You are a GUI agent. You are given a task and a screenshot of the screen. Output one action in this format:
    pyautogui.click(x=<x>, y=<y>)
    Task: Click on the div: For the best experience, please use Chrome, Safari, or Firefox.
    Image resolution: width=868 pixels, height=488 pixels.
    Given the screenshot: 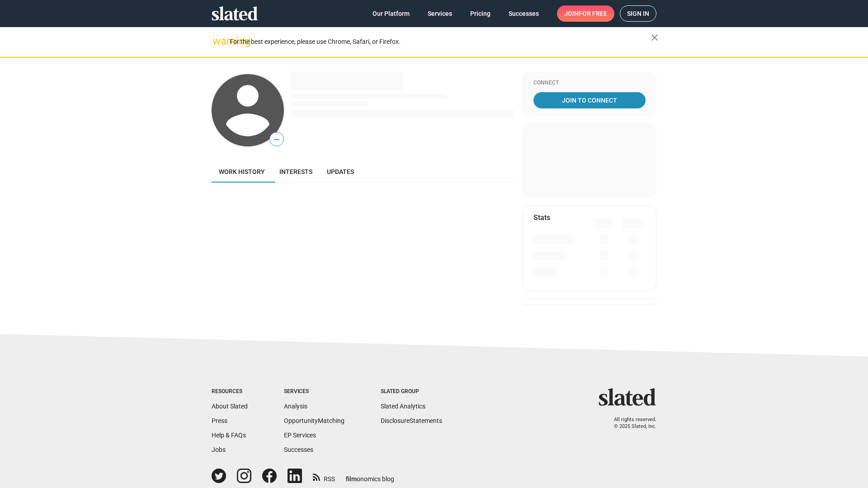 What is the action you would take?
    pyautogui.click(x=441, y=42)
    